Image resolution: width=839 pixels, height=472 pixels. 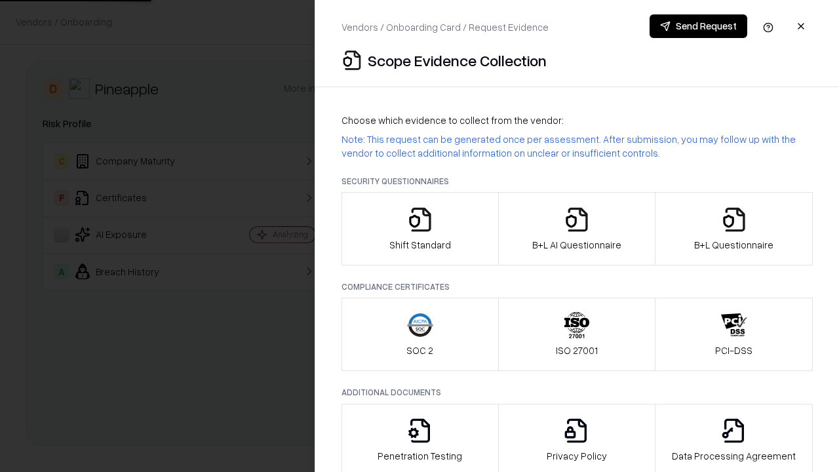 What do you see at coordinates (577, 146) in the screenshot?
I see `p: Note: This request can be generated once per assessment. After submission, you may follow up with...` at bounding box center [577, 146].